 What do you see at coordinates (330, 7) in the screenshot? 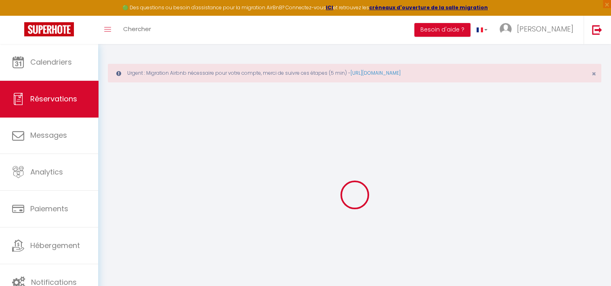
I see `a: ICI` at bounding box center [330, 7].